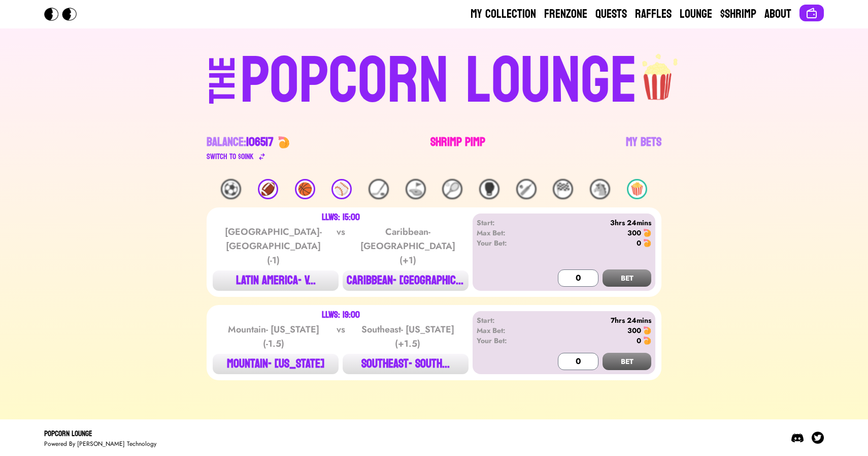 The image size is (868, 456). I want to click on a: My Bets, so click(643, 148).